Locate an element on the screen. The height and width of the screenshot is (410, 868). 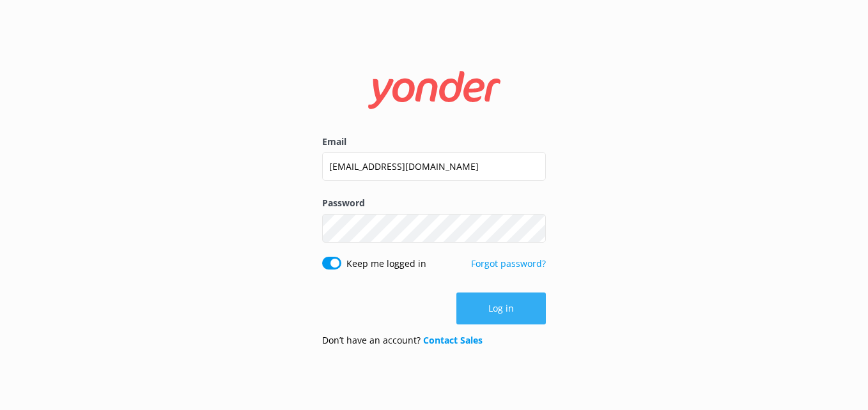
label: Password is located at coordinates (434, 203).